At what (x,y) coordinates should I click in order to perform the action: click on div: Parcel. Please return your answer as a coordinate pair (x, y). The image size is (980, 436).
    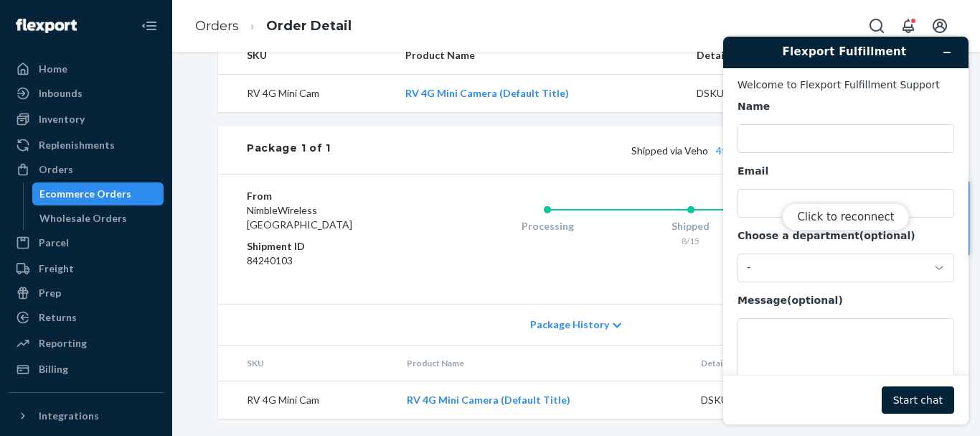
    Looking at the image, I should click on (54, 242).